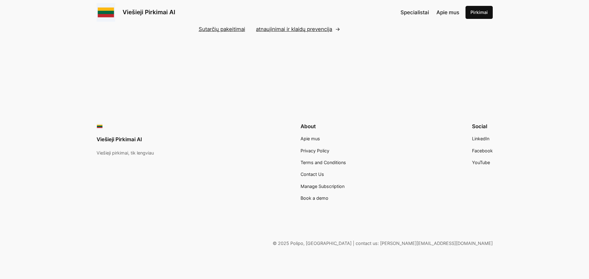 The width and height of the screenshot is (589, 279). What do you see at coordinates (322, 186) in the screenshot?
I see `a: Manage Subscription` at bounding box center [322, 186].